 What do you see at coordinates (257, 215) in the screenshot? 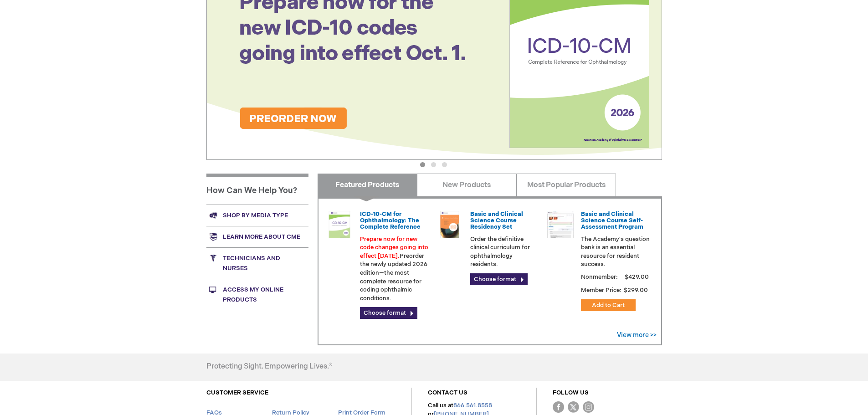
I see `a: Shop by media type` at bounding box center [257, 215].